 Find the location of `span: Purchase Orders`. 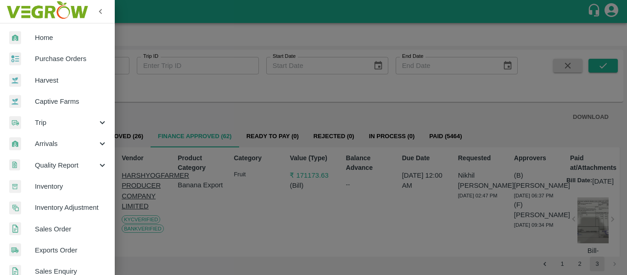

span: Purchase Orders is located at coordinates (71, 59).